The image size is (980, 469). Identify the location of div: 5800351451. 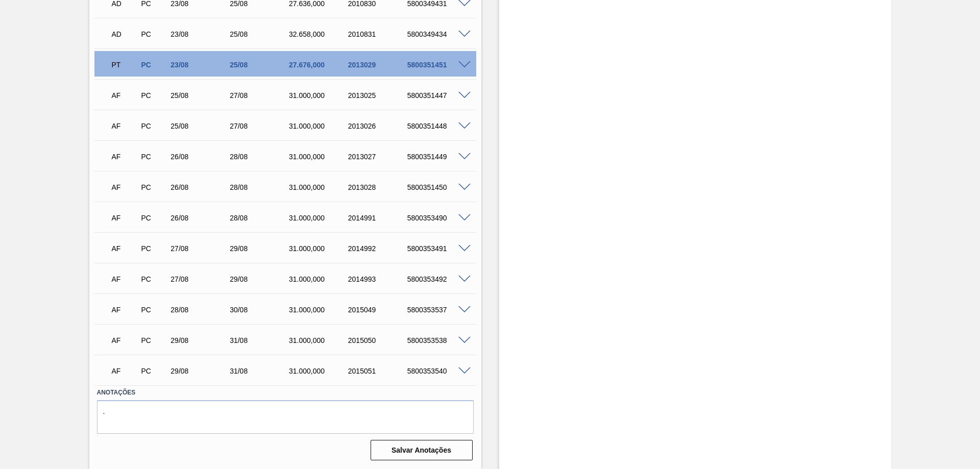
(438, 65).